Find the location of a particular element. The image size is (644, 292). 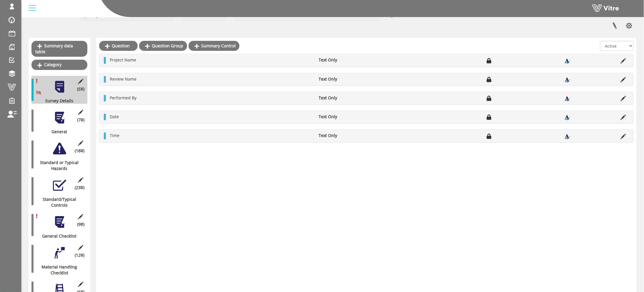

span: (5 ) is located at coordinates (81, 89).